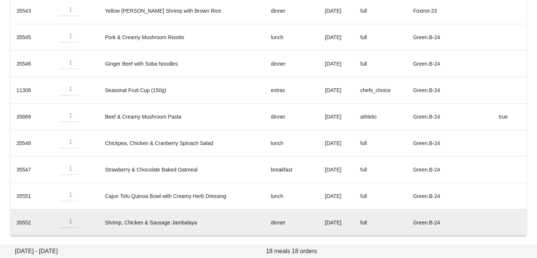  Describe the element at coordinates (32, 222) in the screenshot. I see `td: 35552` at that location.